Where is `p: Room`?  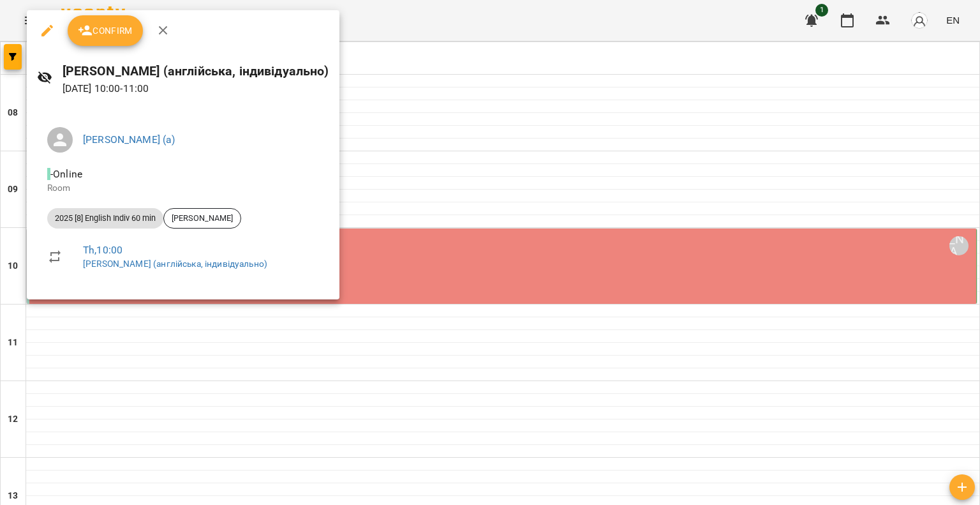 p: Room is located at coordinates (183, 188).